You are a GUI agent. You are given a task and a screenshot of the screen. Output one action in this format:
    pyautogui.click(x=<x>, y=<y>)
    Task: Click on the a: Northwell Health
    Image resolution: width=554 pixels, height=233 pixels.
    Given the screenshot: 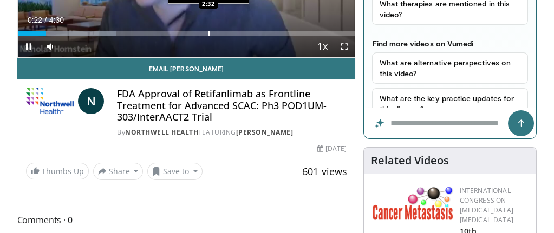 What is the action you would take?
    pyautogui.click(x=161, y=132)
    